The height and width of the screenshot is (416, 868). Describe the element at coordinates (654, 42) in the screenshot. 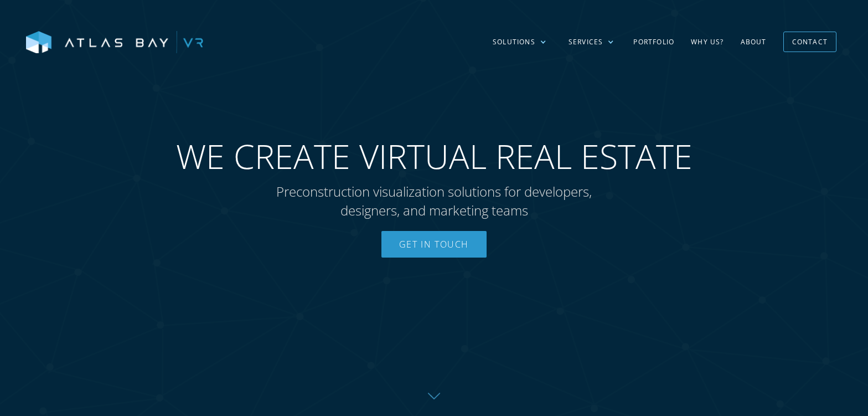

I see `a: Portfolio` at that location.